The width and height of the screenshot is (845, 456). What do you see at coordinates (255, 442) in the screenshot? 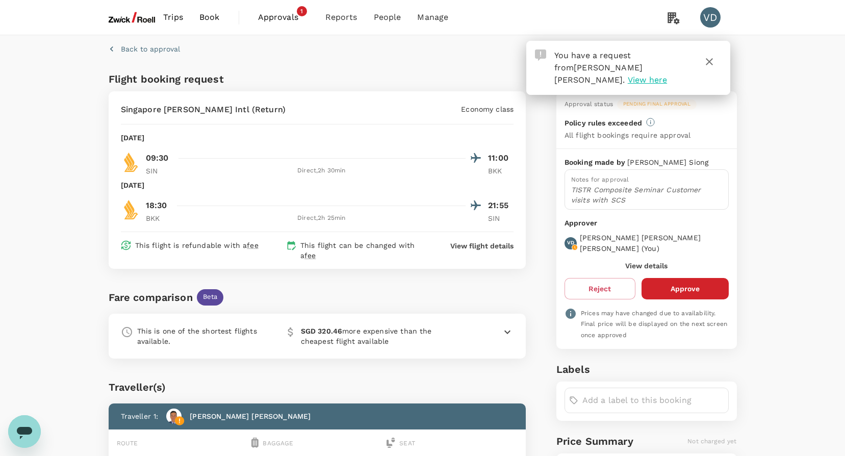
I see `img: baggage-icon` at bounding box center [255, 442].